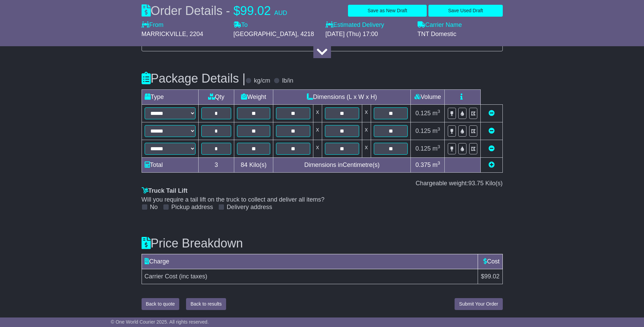 The height and width of the screenshot is (327, 644). Describe the element at coordinates (490, 276) in the screenshot. I see `span: $99.02` at that location.